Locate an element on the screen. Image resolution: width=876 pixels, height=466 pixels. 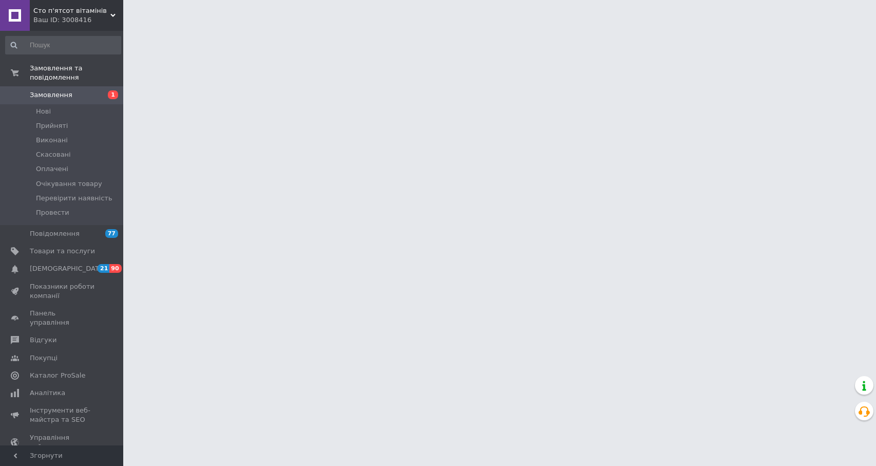
span: Відгуки is located at coordinates (43, 340).